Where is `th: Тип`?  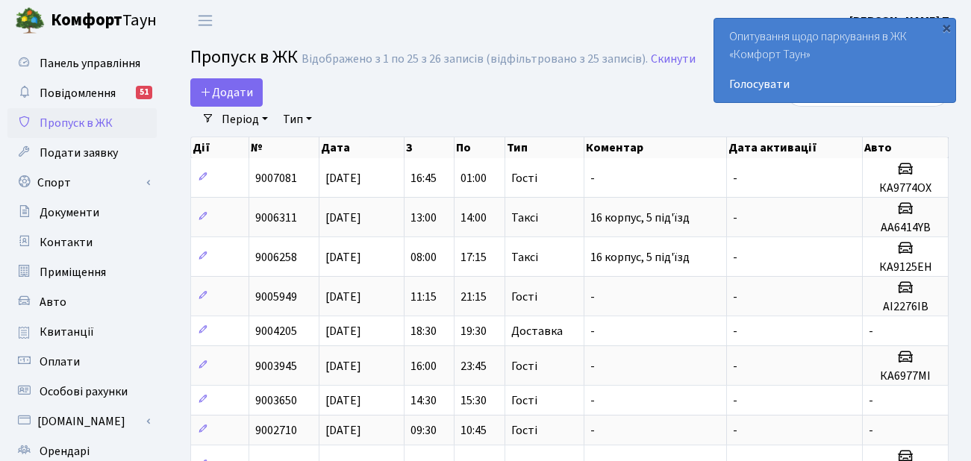 th: Тип is located at coordinates (545, 148).